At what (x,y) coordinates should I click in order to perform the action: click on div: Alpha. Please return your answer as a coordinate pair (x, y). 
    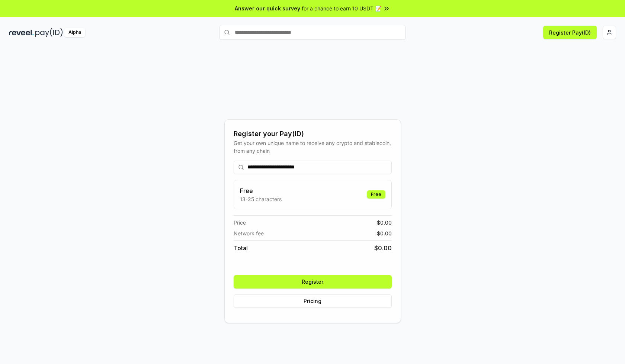
    Looking at the image, I should click on (75, 33).